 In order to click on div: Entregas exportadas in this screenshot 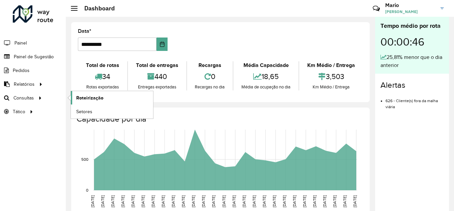, I will do `click(157, 87)`.